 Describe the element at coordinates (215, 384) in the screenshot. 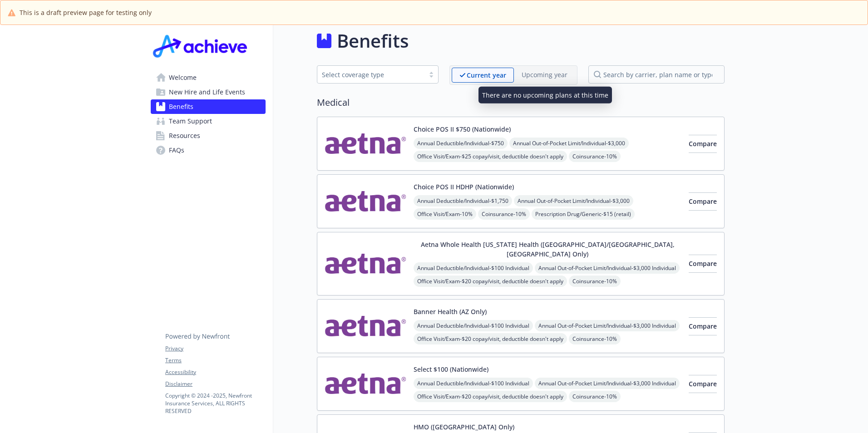

I see `a: Disclaimer` at that location.